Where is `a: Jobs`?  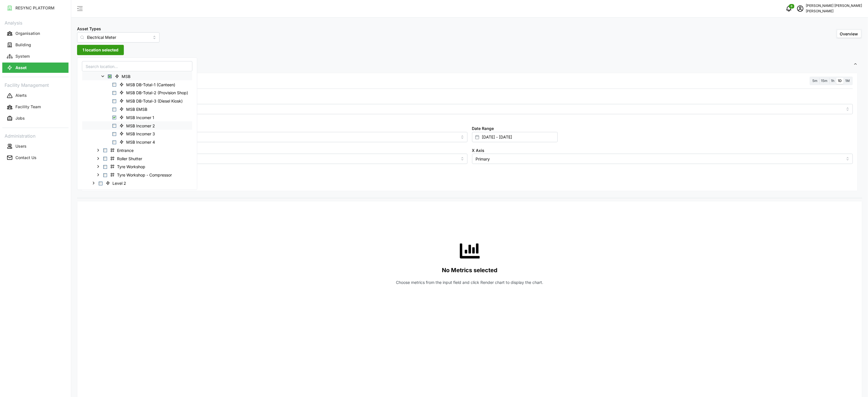 a: Jobs is located at coordinates (36, 118).